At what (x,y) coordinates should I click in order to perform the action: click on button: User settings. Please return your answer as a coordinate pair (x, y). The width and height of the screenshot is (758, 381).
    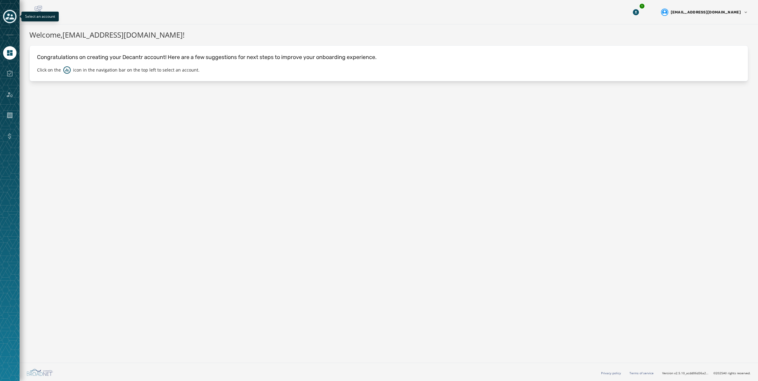
    Looking at the image, I should click on (705, 12).